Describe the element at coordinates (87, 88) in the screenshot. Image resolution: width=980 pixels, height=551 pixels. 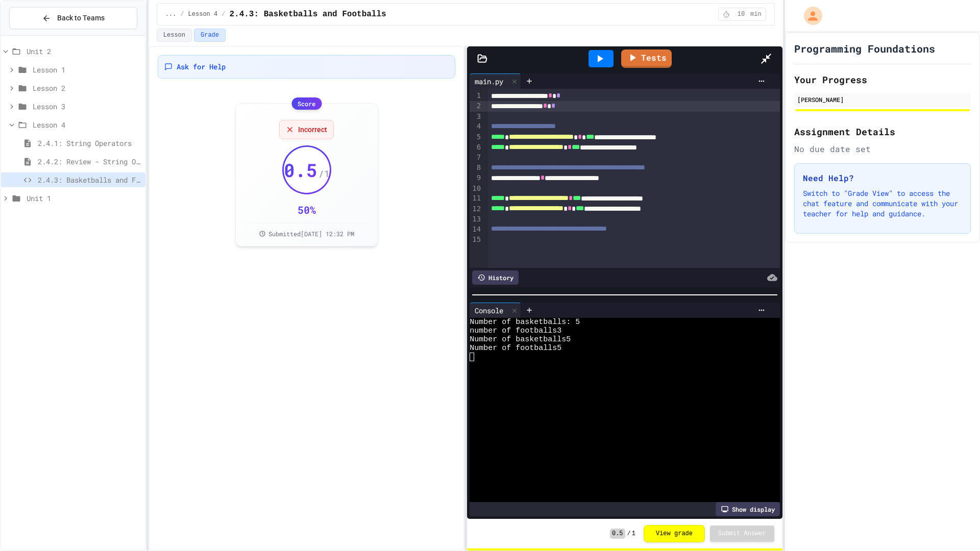
I see `span: Lesson 2` at that location.